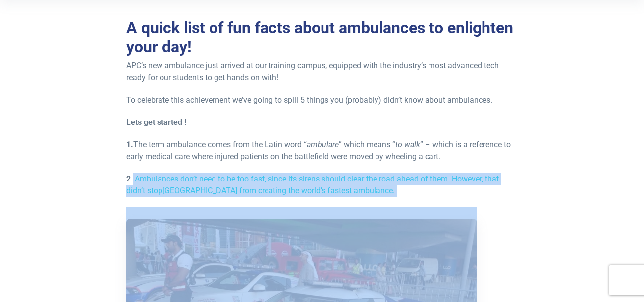  What do you see at coordinates (322, 144) in the screenshot?
I see `em: ambulare` at bounding box center [322, 144].